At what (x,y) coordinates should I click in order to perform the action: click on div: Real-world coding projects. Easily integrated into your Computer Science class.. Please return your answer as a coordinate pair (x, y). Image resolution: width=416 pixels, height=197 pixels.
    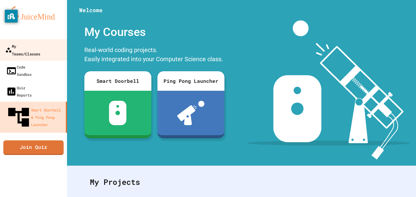
    Looking at the image, I should click on (154, 55).